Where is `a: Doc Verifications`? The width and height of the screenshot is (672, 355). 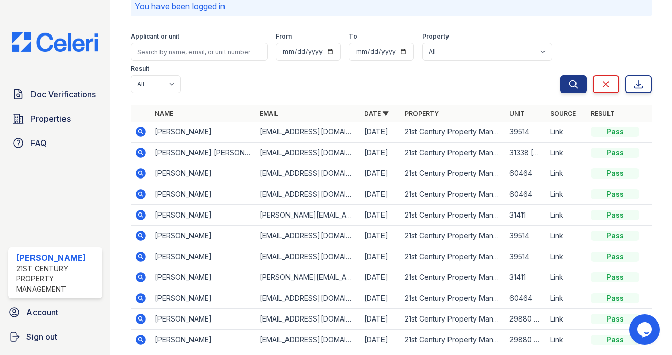
a: Doc Verifications is located at coordinates (55, 94).